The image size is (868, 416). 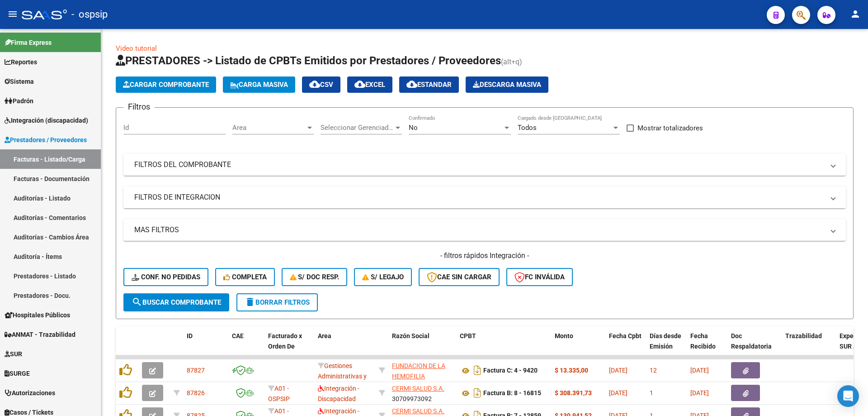 I want to click on mat-icon: person, so click(x=856, y=14).